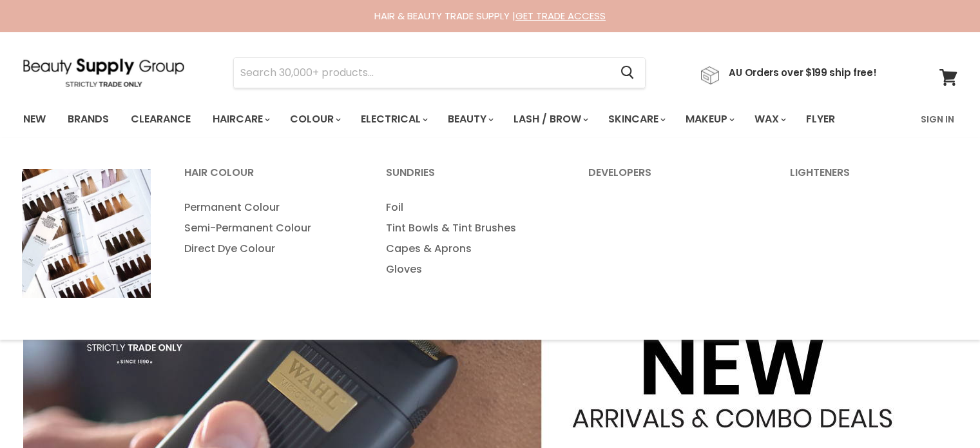 This screenshot has width=980, height=448. Describe the element at coordinates (470, 207) in the screenshot. I see `a: Foil` at that location.